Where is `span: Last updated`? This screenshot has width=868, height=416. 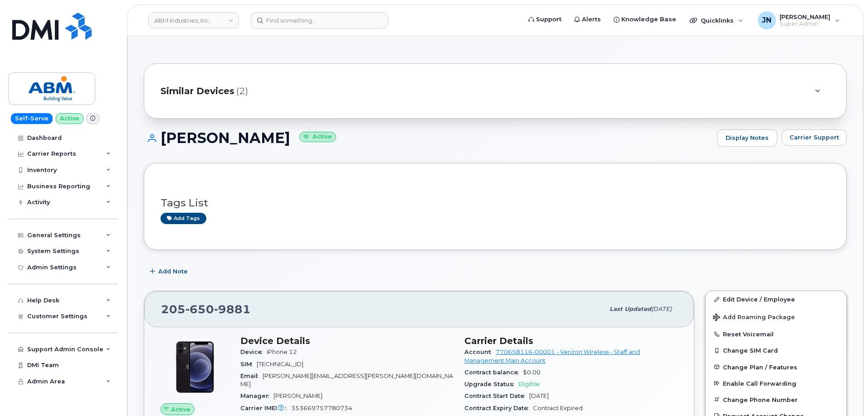 span: Last updated is located at coordinates (630, 309).